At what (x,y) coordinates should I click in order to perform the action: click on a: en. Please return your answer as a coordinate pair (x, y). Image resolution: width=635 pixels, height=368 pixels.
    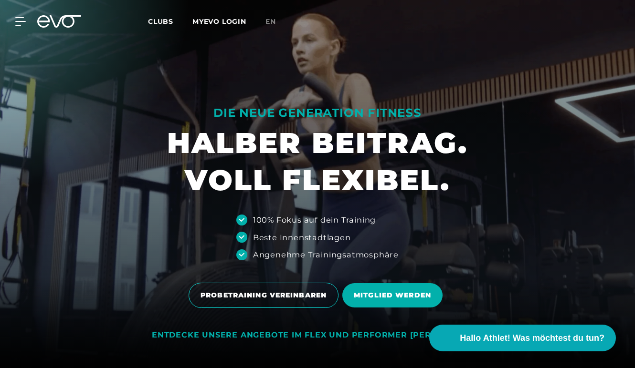
    Looking at the image, I should click on (276, 21).